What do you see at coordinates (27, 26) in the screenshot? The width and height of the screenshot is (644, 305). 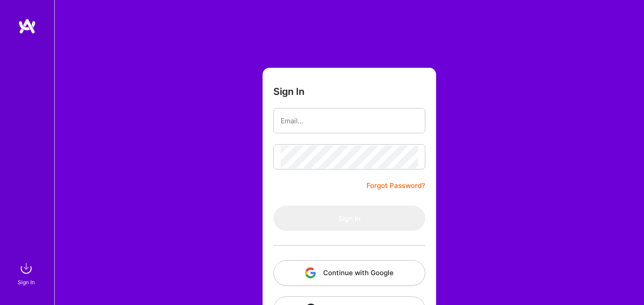 I see `img: logo` at bounding box center [27, 26].